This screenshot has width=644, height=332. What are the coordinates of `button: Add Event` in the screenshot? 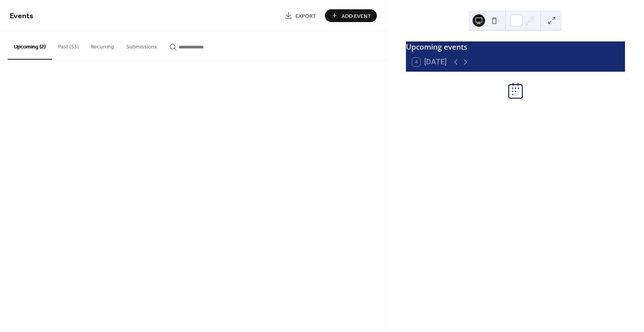 It's located at (351, 16).